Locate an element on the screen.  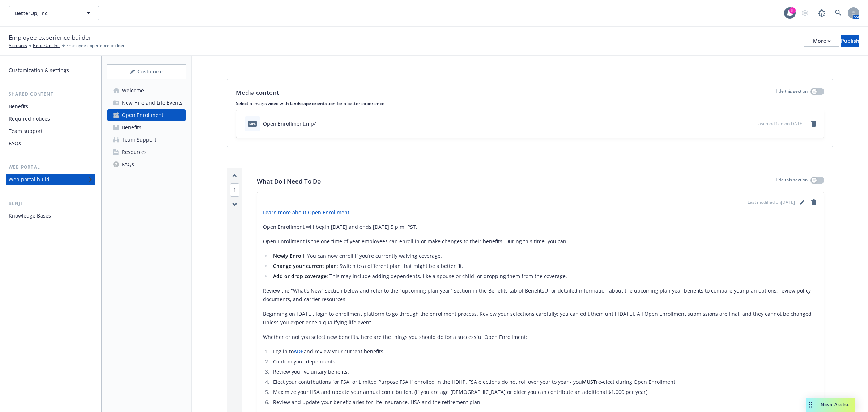
a: BetterUp, Inc. is located at coordinates (47, 46).